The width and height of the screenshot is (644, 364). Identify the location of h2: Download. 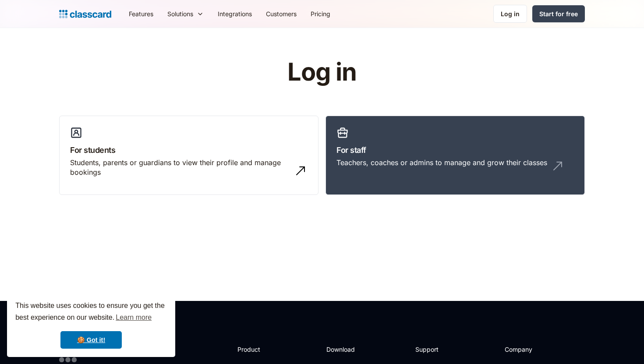
(345, 349).